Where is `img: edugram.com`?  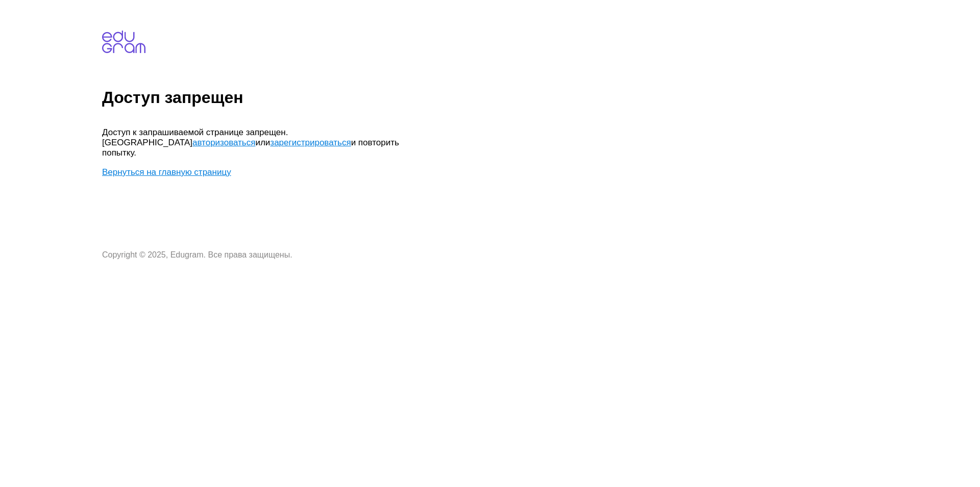
img: edugram.com is located at coordinates (123, 42).